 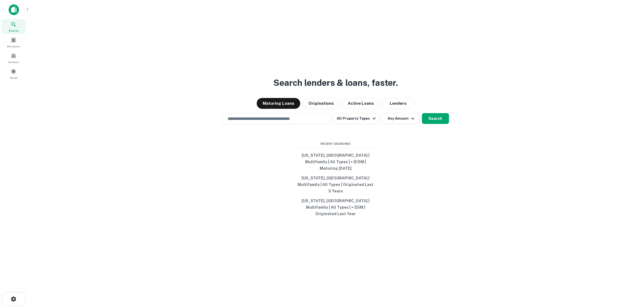 What do you see at coordinates (13, 62) in the screenshot?
I see `span: Contacts` at bounding box center [13, 62].